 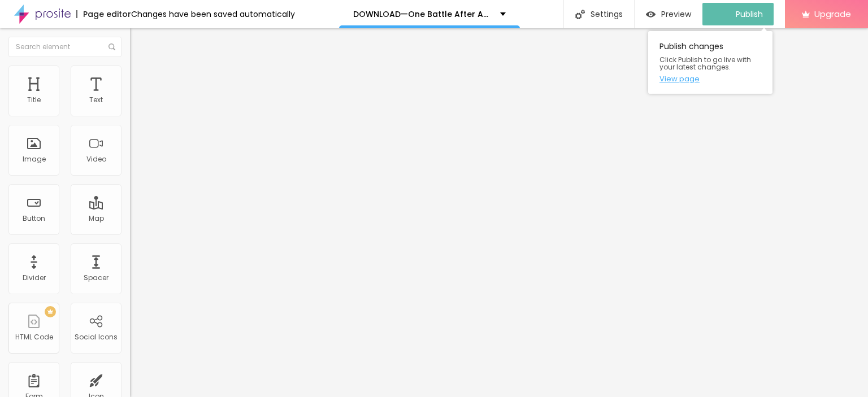 What do you see at coordinates (103, 14) in the screenshot?
I see `div: Page editor` at bounding box center [103, 14].